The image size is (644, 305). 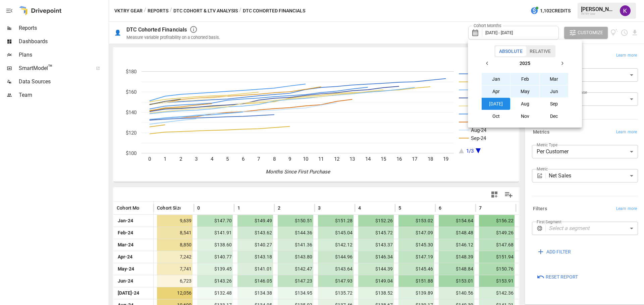 What do you see at coordinates (496, 91) in the screenshot?
I see `button: Apr` at bounding box center [496, 91].